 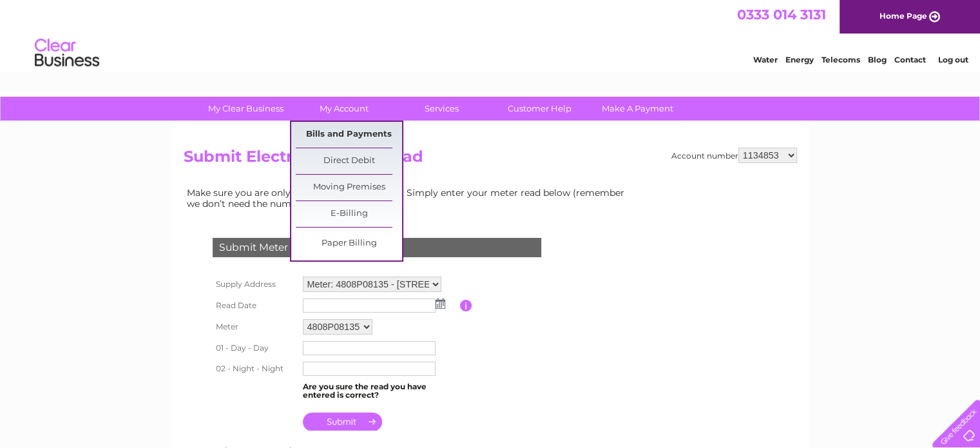 What do you see at coordinates (348, 187) in the screenshot?
I see `a: Moving Premises` at bounding box center [348, 187].